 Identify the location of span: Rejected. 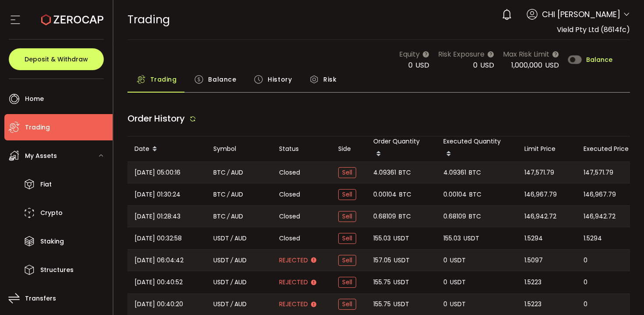
(293, 260).